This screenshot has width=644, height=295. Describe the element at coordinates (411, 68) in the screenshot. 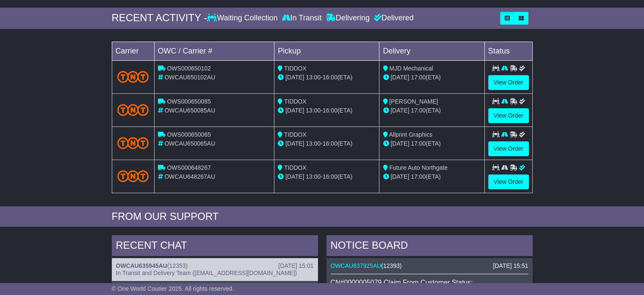

I see `span: MJD Mechanical` at that location.